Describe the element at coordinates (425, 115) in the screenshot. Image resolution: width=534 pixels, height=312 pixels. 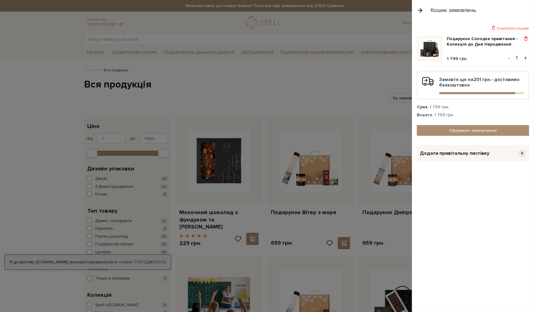
I see `strong: Всього` at that location.